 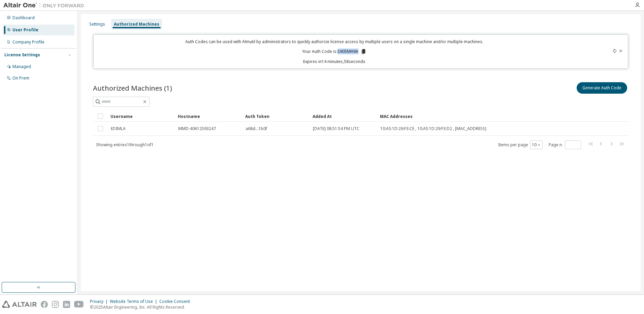 I want to click on div: Company Profile, so click(x=28, y=42).